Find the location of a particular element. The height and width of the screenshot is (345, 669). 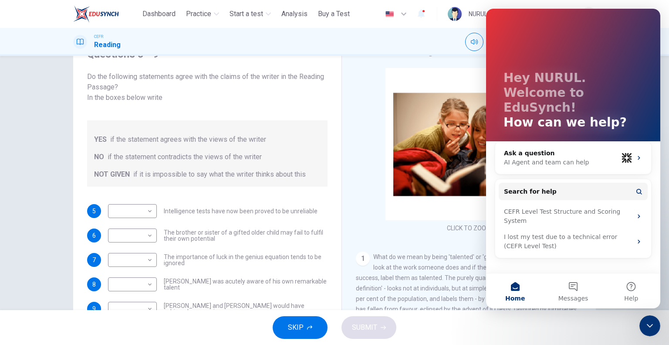

img: Profile image for Fin is located at coordinates (141, 149).